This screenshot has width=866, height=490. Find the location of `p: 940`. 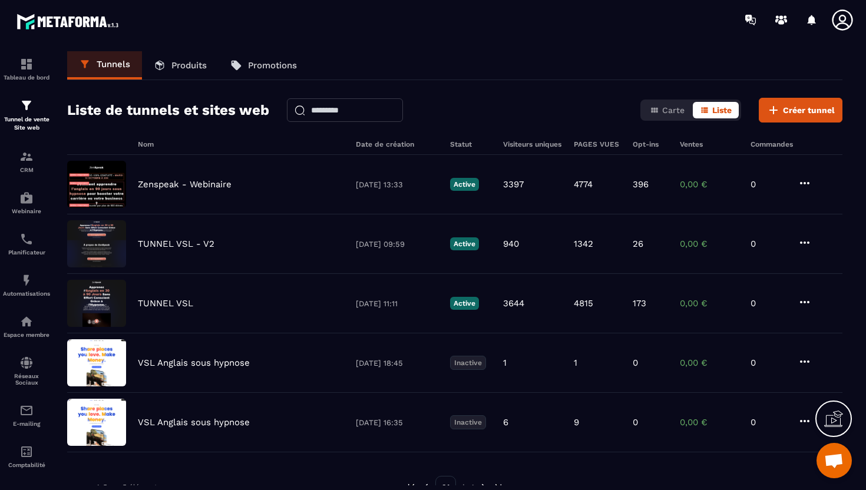

p: 940 is located at coordinates (511, 244).